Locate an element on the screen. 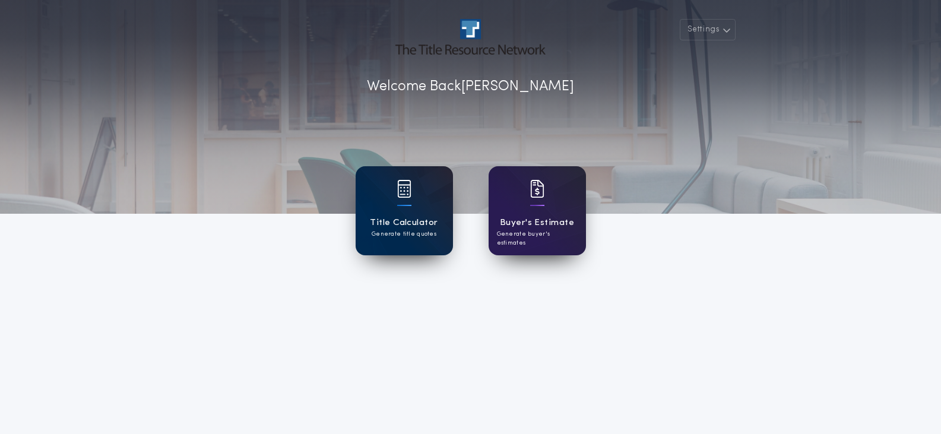 The image size is (941, 434). a: card iconTitle CalculatorGenerate title quotes is located at coordinates (405, 211).